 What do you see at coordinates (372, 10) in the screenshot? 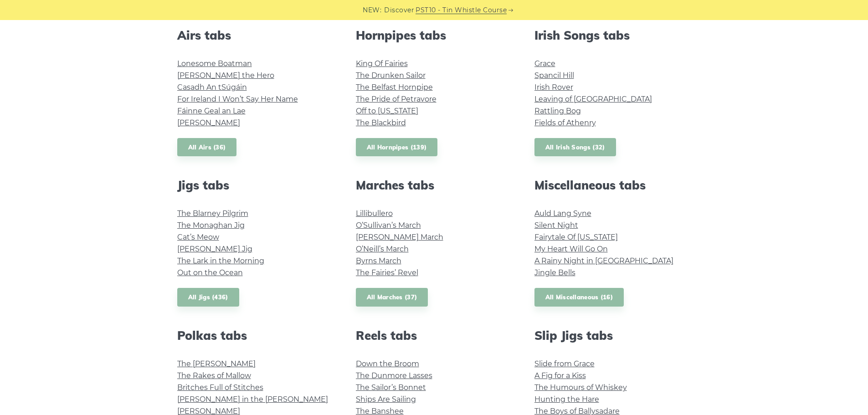
I see `span: NEW:` at bounding box center [372, 10].